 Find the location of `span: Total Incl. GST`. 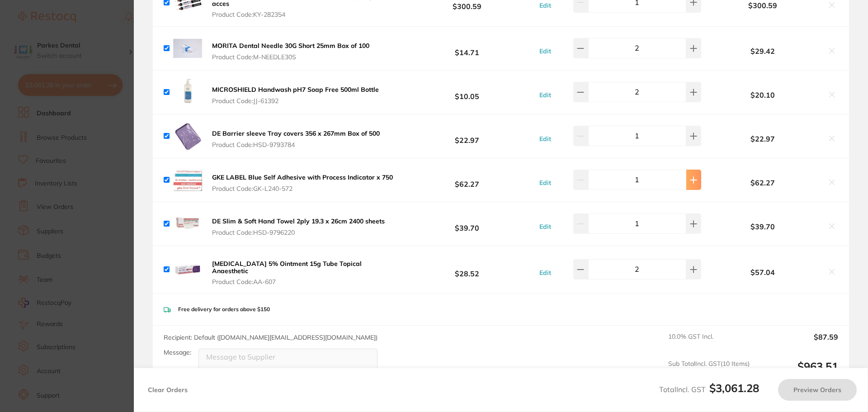

span: Total Incl. GST is located at coordinates (709, 389).